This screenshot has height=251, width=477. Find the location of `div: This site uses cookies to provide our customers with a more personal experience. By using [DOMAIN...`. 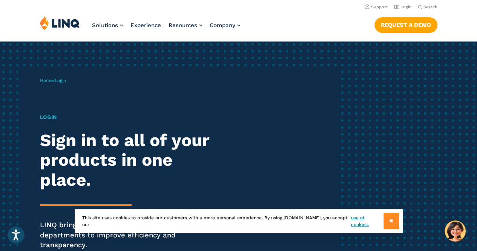

div: This site uses cookies to provide our customers with a more personal experience. By using [DOMAIN... is located at coordinates (239, 221).